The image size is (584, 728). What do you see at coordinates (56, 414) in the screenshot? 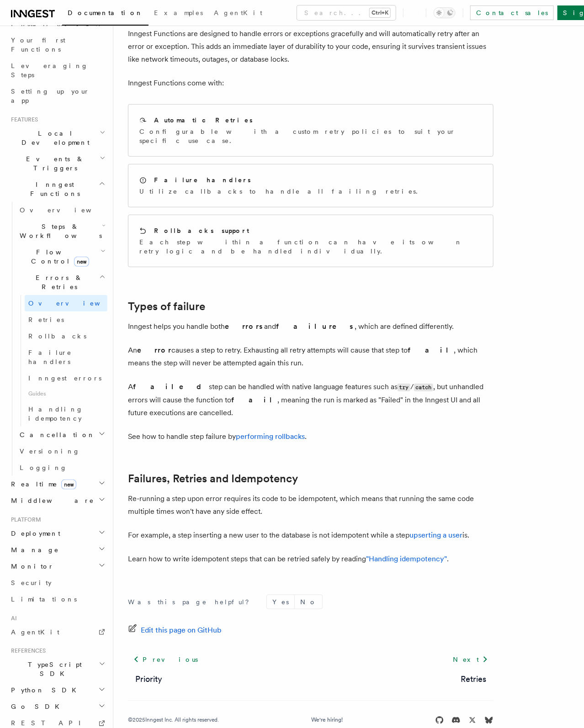
I see `span: Handling idempotency` at bounding box center [56, 414].